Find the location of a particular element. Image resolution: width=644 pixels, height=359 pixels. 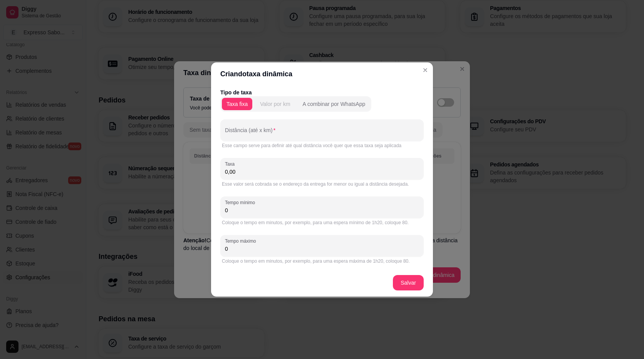

div: Esse valor será cobrada se o endereço da entrega for menor ou igual a distância desejada. is located at coordinates (322, 184).